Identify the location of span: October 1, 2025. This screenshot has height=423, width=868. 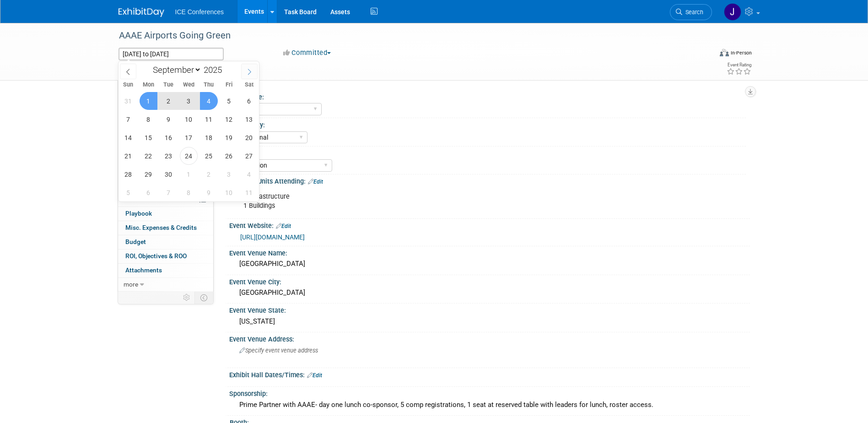
(188, 174).